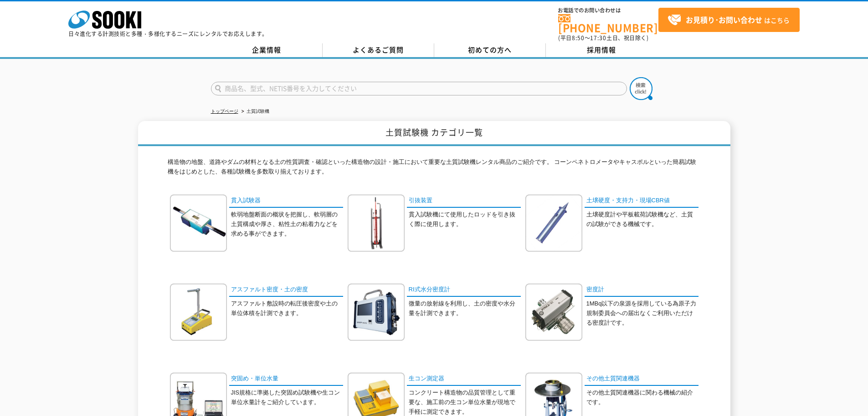 This screenshot has width=868, height=416. What do you see at coordinates (287, 224) in the screenshot?
I see `p: 軟弱地盤断面の概状を把握し、軟弱層の土質構成や厚さ、粘性土の粘着力などを求める事ができます。` at bounding box center [287, 224].